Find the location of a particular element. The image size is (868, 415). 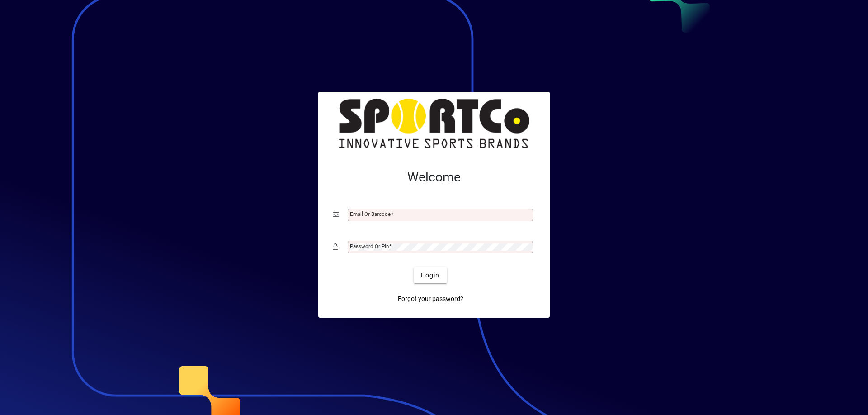

mat-label: Email or Barcode is located at coordinates (370, 214).